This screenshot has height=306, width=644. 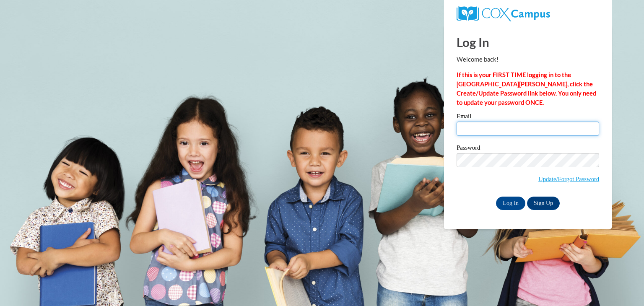 What do you see at coordinates (528, 117) in the screenshot?
I see `label: Email` at bounding box center [528, 117].